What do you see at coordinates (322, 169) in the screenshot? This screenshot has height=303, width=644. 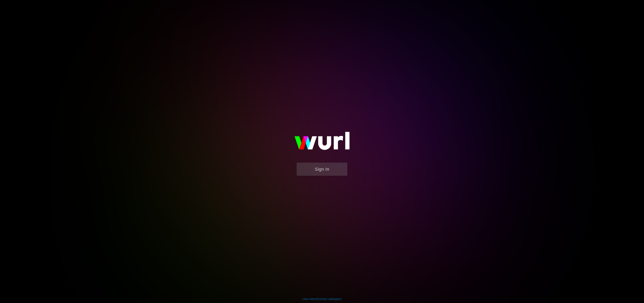 I see `button: Sign In` at bounding box center [322, 169].